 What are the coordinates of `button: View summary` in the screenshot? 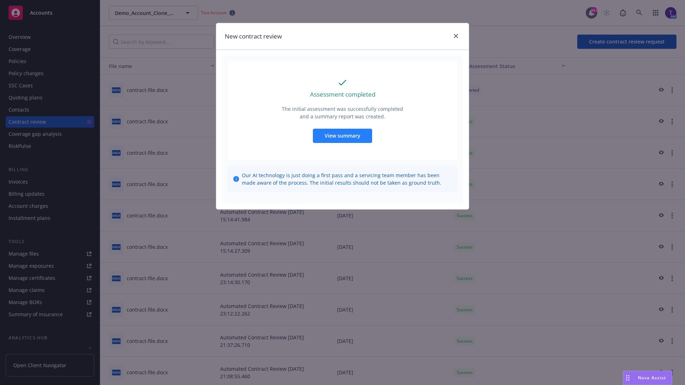 It's located at (343, 136).